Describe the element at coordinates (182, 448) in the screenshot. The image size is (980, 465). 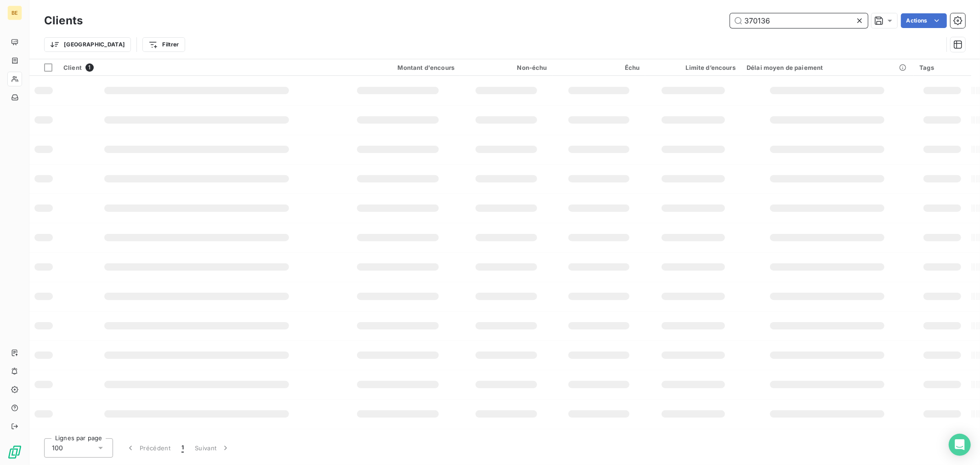
I see `button: 1` at that location.